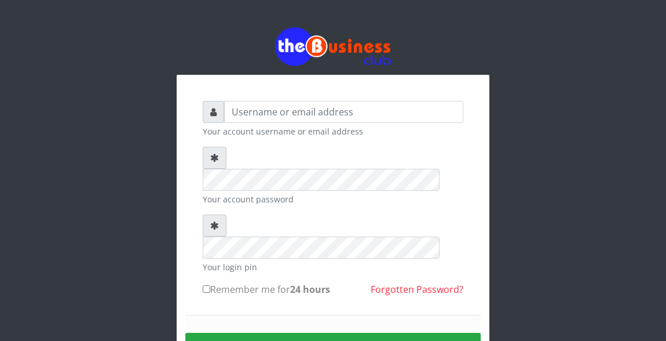 The image size is (666, 341). I want to click on small: Your account username or email address, so click(333, 131).